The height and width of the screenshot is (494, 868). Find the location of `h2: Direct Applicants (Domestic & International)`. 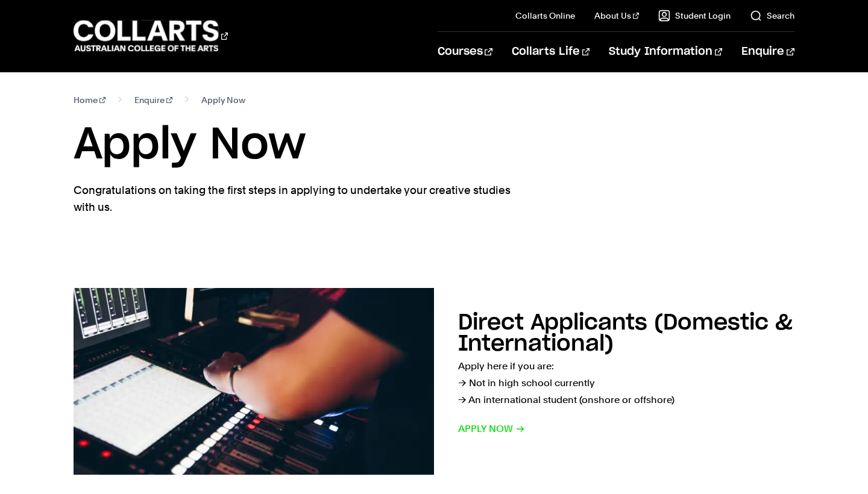

h2: Direct Applicants (Domestic & International) is located at coordinates (625, 333).